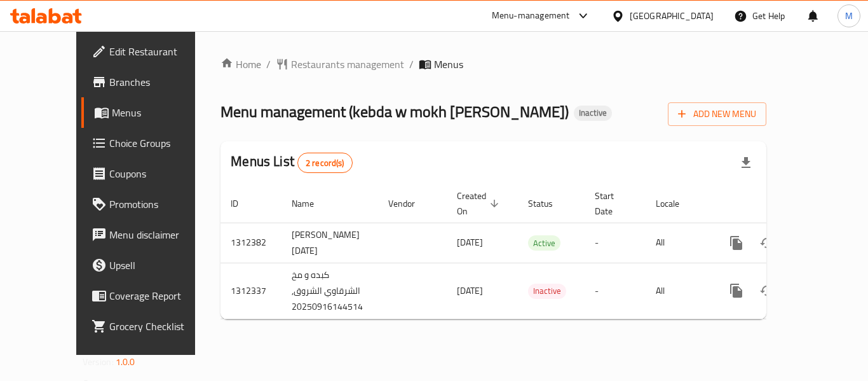 This screenshot has width=868, height=381. Describe the element at coordinates (544, 243) in the screenshot. I see `span: Active` at that location.